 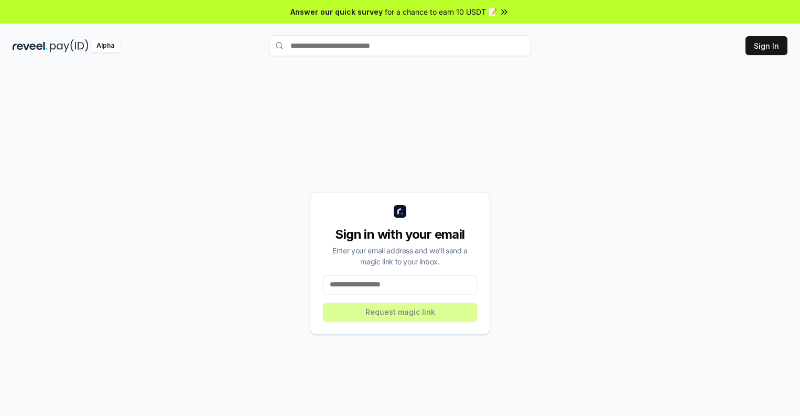 What do you see at coordinates (400, 256) in the screenshot?
I see `div: Enter your email address and we’ll send a magic link to your inbox.` at bounding box center [400, 256].